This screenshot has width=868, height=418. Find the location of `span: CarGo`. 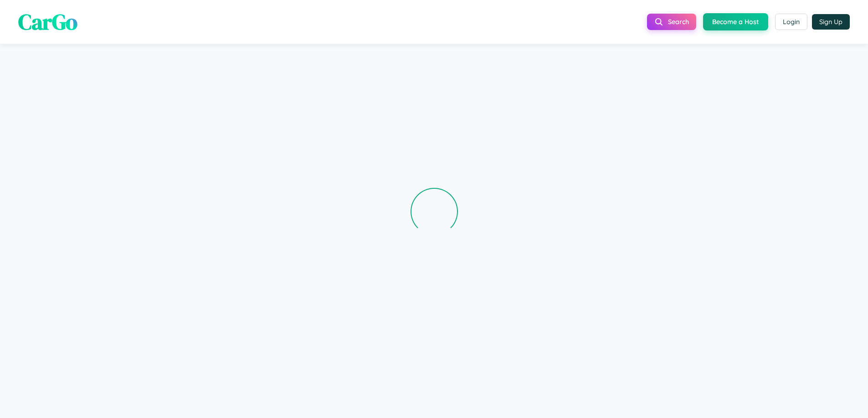

span: CarGo is located at coordinates (48, 22).